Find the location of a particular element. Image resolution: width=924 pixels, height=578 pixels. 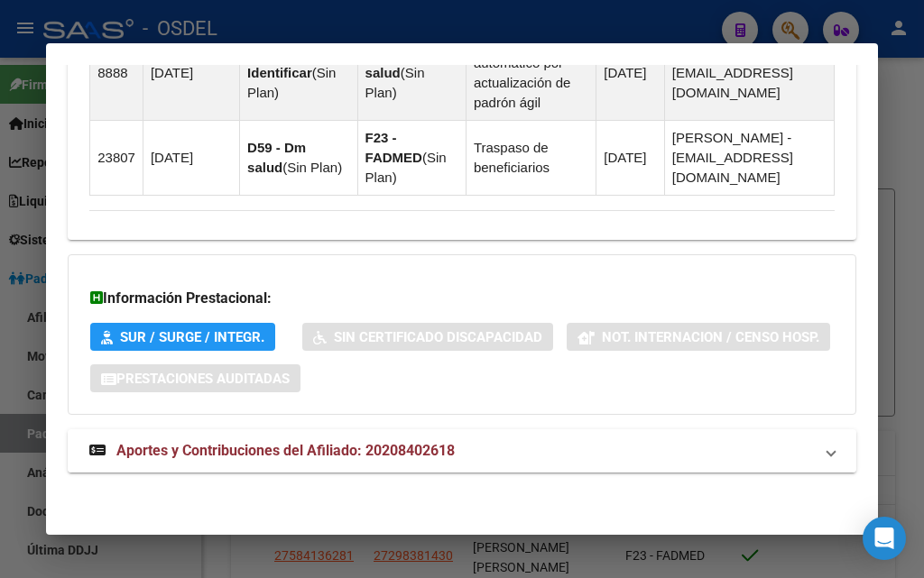

button: Not. Internacion / Censo Hosp. is located at coordinates (698, 337).